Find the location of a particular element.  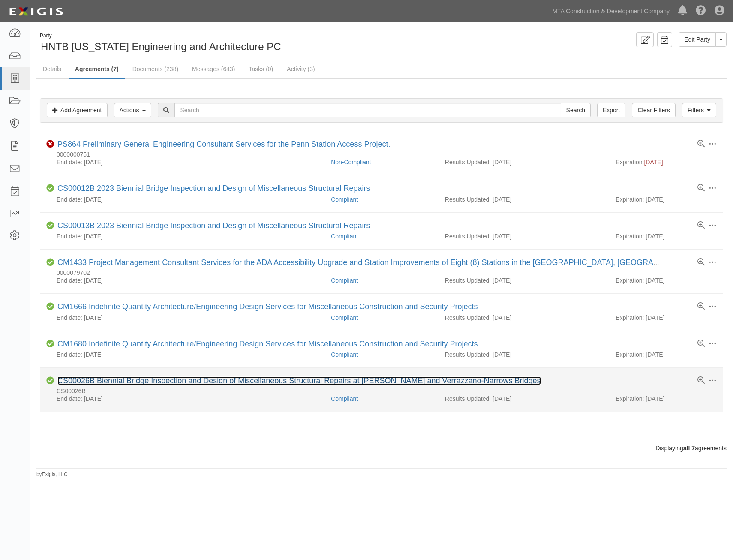

a: Activity (3) is located at coordinates (301, 69).